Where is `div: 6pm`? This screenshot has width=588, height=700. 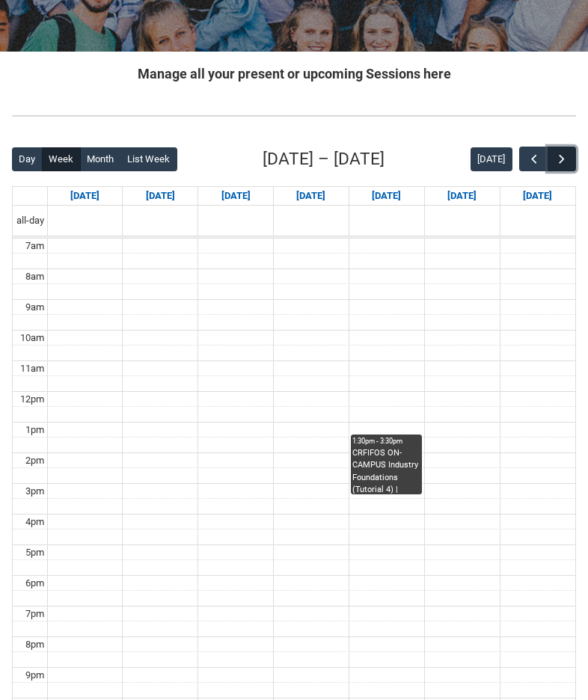 div: 6pm is located at coordinates (34, 584).